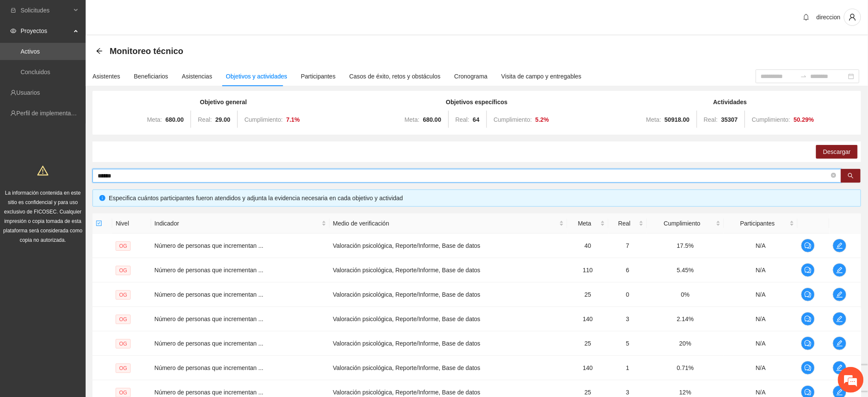 This screenshot has height=397, width=868. I want to click on span: to, so click(804, 76).